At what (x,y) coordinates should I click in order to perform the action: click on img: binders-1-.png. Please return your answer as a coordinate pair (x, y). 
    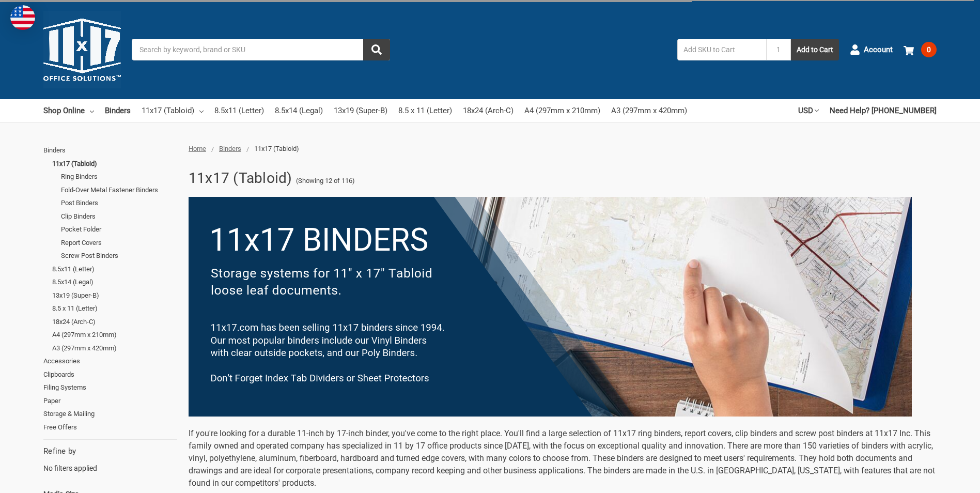
    Looking at the image, I should click on (550, 306).